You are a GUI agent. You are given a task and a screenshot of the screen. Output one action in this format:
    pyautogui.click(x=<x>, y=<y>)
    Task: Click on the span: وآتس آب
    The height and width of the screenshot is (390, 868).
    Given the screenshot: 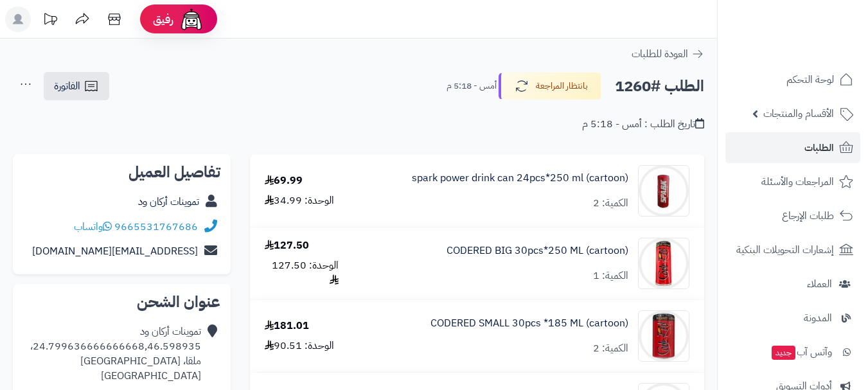 What is the action you would take?
    pyautogui.click(x=802, y=352)
    